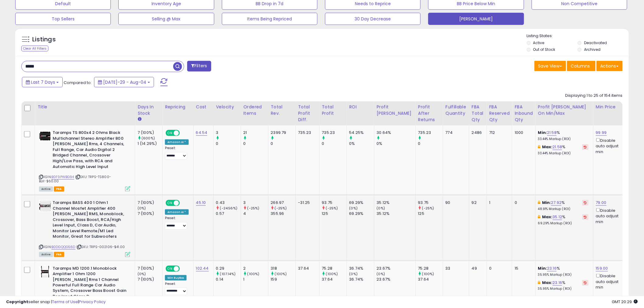 The height and width of the screenshot is (308, 644). What do you see at coordinates (625, 302) in the screenshot?
I see `span: 2025-08-12 20:29 GMT` at bounding box center [625, 302].